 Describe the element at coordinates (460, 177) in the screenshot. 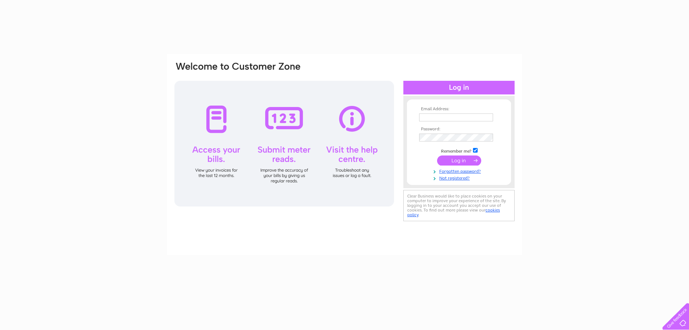

I see `a: Not registered?` at that location.